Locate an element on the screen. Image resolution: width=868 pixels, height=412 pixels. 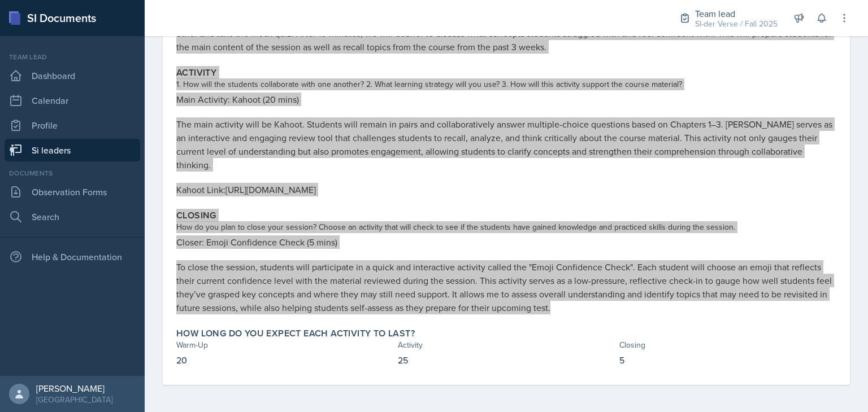
p: 20 is located at coordinates (285, 360).